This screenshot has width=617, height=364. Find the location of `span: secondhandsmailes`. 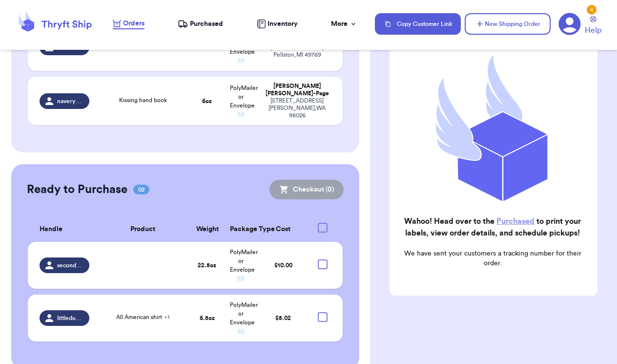

span: secondhandsmailes is located at coordinates (71, 265).